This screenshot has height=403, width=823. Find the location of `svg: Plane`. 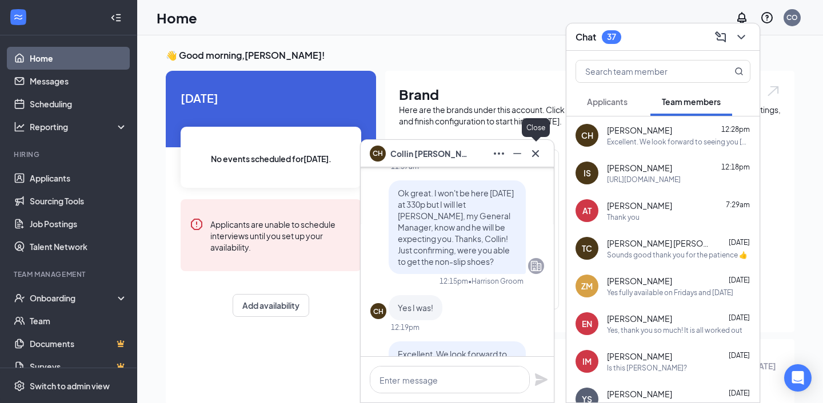

svg: Plane is located at coordinates (541, 380).